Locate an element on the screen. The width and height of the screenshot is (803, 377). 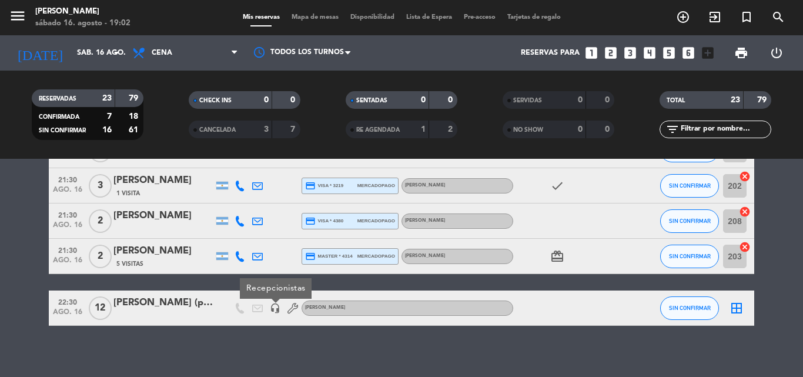
i: filter_list is located at coordinates (673, 129).